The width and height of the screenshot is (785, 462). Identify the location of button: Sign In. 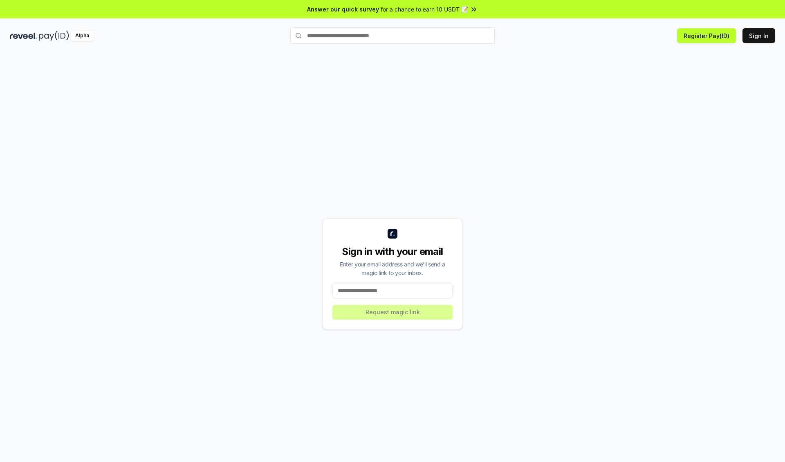
(759, 36).